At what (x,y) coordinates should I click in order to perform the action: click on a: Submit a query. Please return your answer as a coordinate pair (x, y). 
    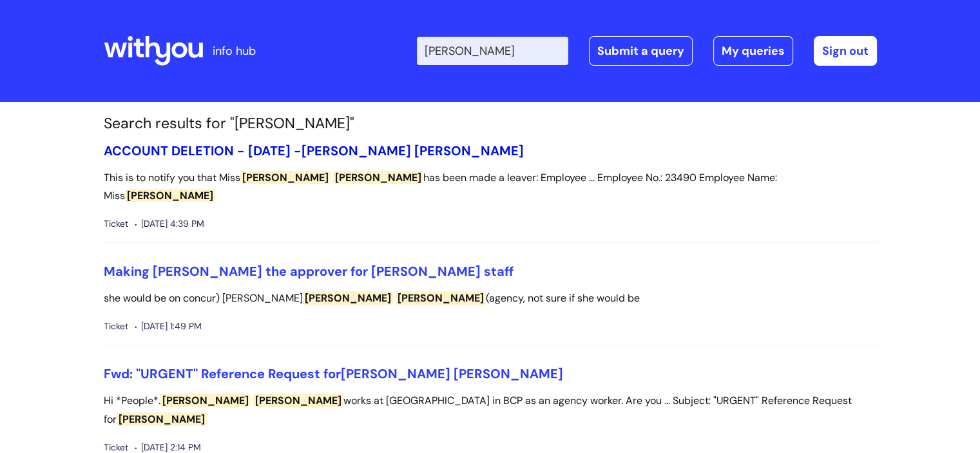
    Looking at the image, I should click on (640, 51).